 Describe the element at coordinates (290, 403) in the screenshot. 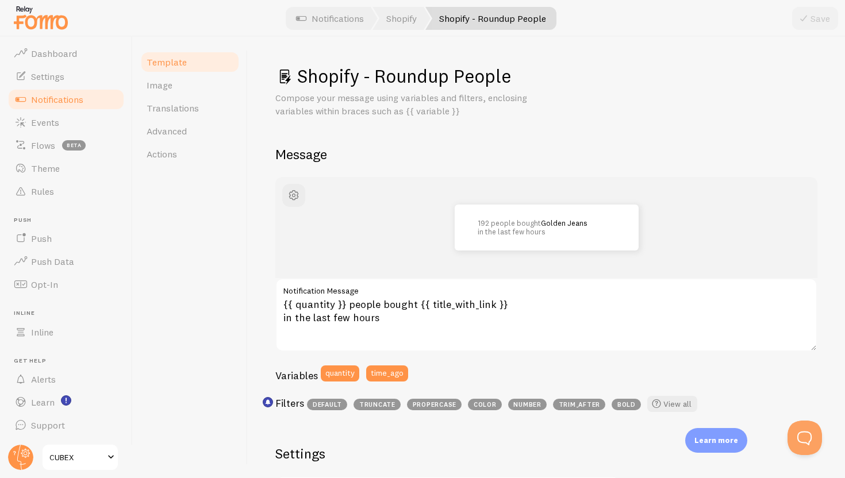

I see `h3: Filters` at that location.